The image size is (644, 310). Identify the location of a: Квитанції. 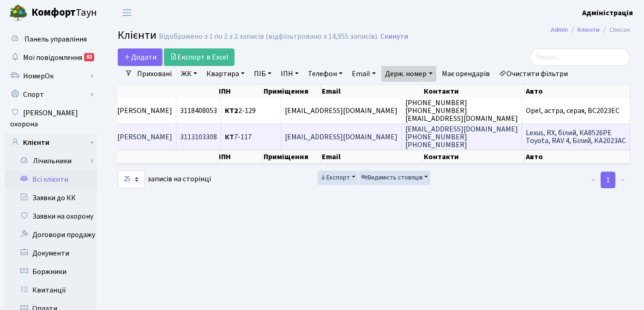
(51, 290).